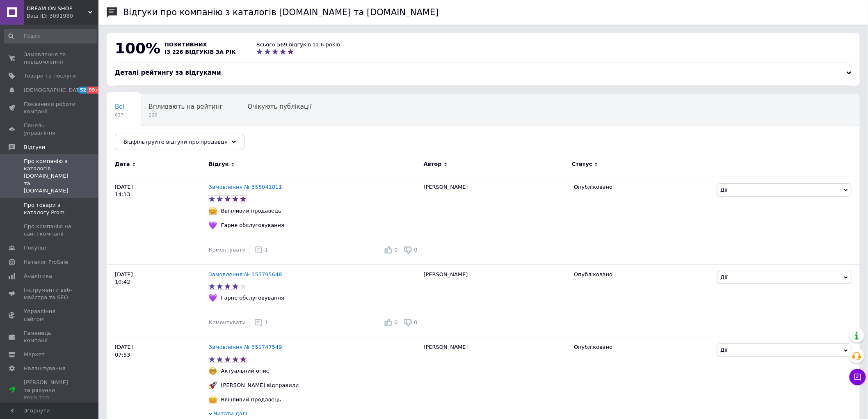 This screenshot has width=868, height=419. Describe the element at coordinates (246, 346) in the screenshot. I see `a: Замовлення № 351747549` at that location.